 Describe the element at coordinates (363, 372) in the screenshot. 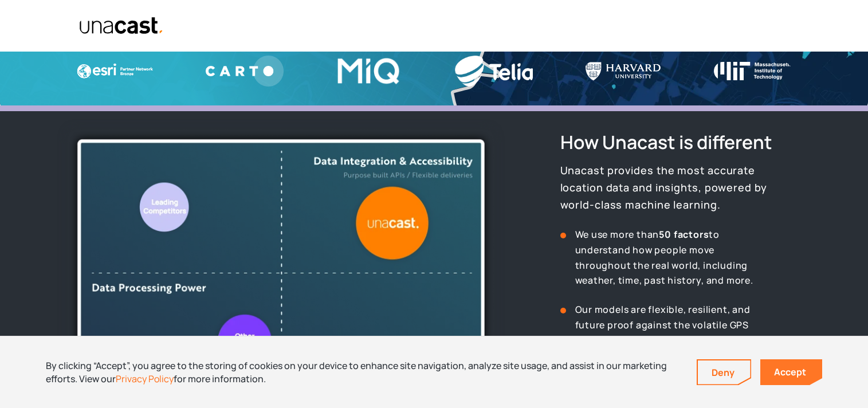

I see `div: By clicking “Accept”, you agree to the storing of cookies on your device to enhance site navigati...` at that location.